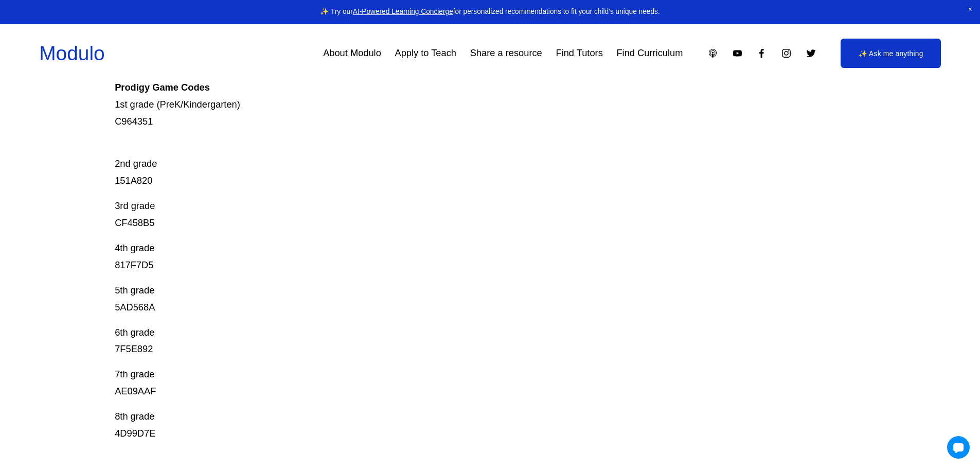  What do you see at coordinates (452, 164) in the screenshot?
I see `p: 2nd grade 151A820` at bounding box center [452, 164].